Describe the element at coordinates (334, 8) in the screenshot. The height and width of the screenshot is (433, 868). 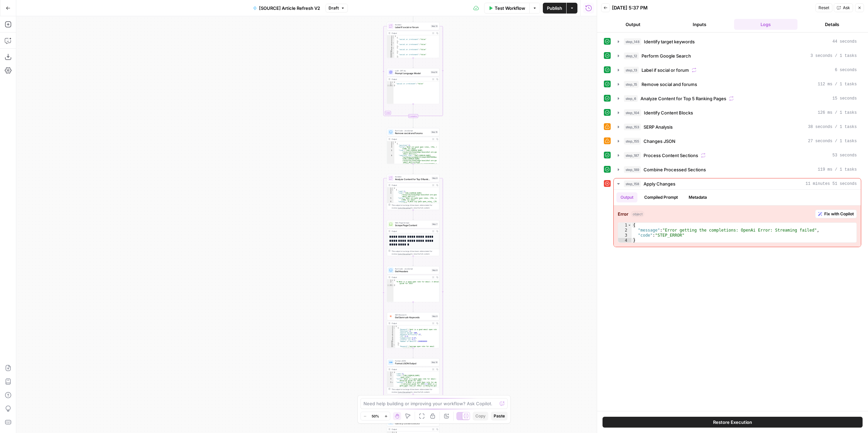
I see `span: Draft` at that location.